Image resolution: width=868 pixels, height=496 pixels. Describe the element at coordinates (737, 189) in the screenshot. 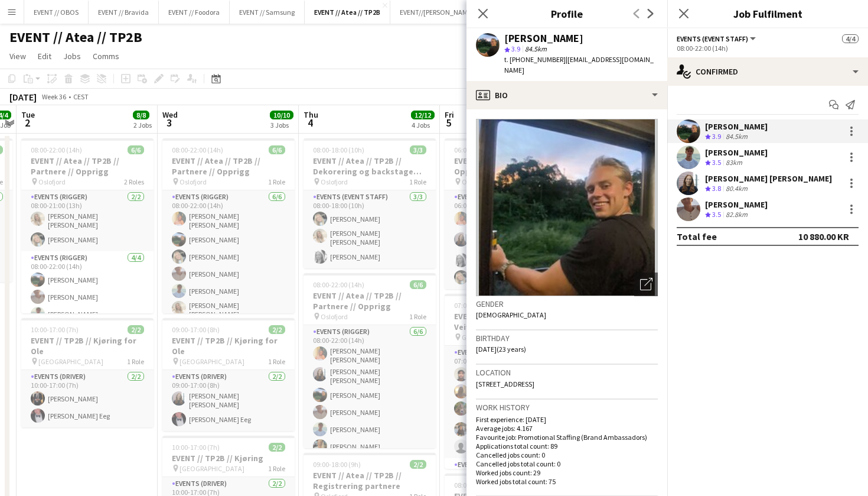

I see `div: 80.4km` at that location.